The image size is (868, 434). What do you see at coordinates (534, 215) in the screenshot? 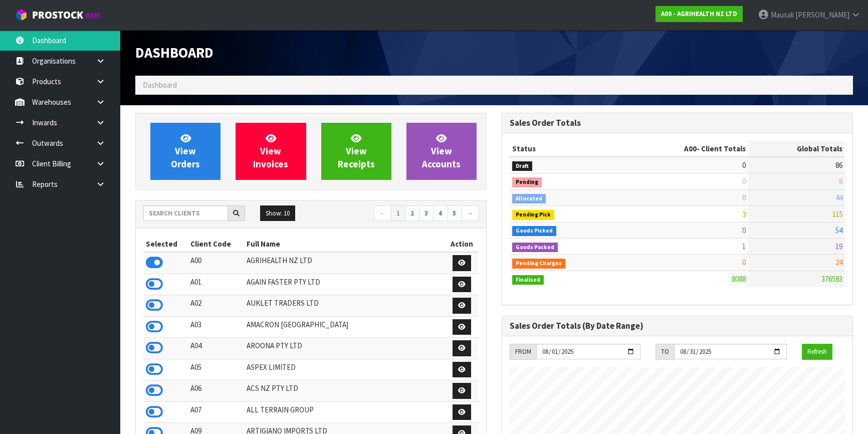
I see `span: Pending Pick` at bounding box center [534, 215].